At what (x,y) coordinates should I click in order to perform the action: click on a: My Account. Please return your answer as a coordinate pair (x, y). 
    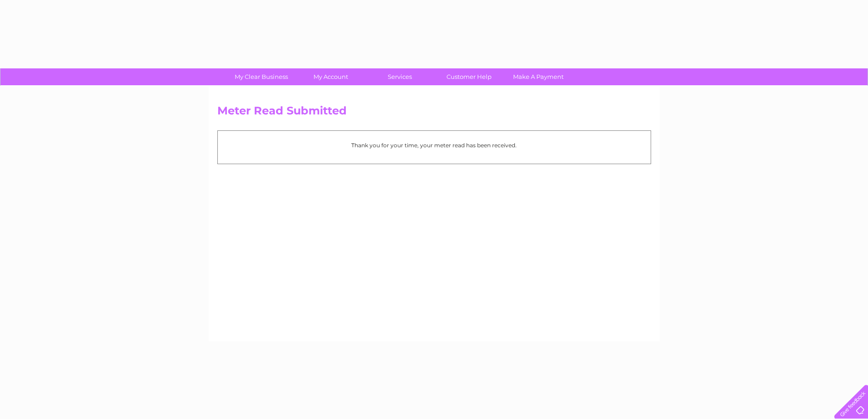
    Looking at the image, I should click on (330, 76).